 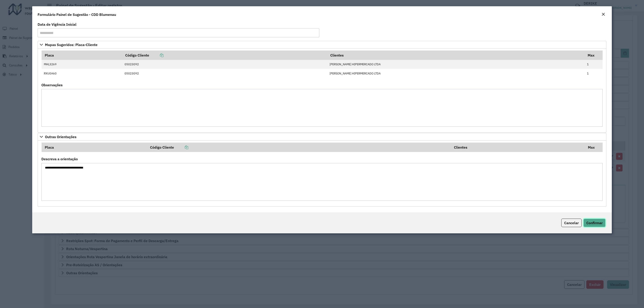 What do you see at coordinates (57, 25) in the screenshot?
I see `label: Data de Vigência Inicial` at bounding box center [57, 25].